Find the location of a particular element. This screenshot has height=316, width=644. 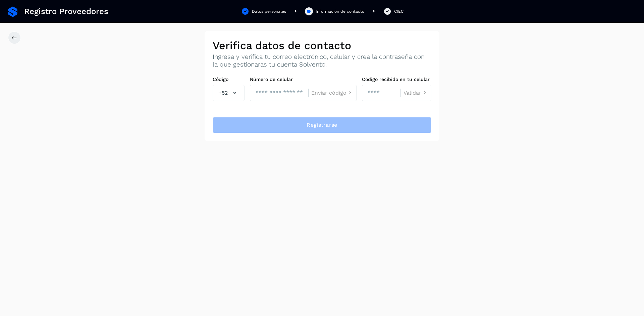

div: CIEC is located at coordinates (399, 11).